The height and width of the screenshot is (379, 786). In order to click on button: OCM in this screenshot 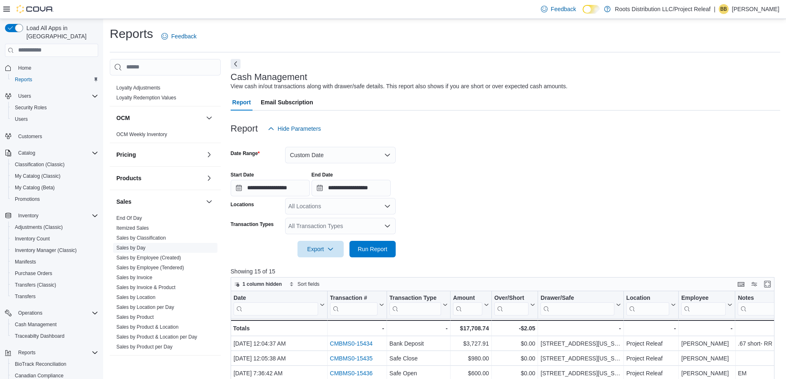, I will do `click(209, 118)`.